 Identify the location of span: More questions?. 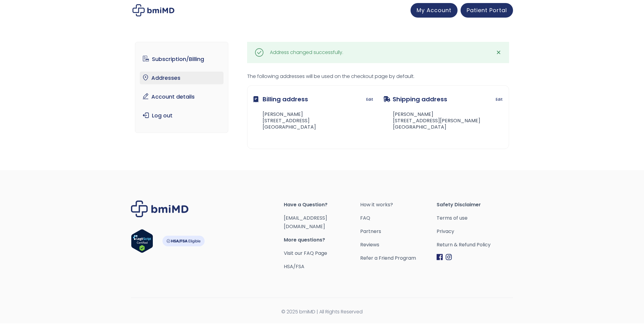
(322, 240).